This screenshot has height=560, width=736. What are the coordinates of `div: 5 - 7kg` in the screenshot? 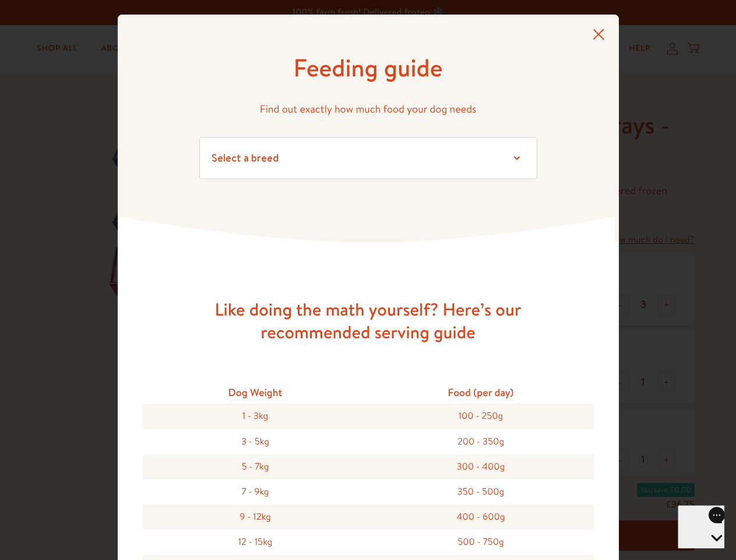 It's located at (256, 467).